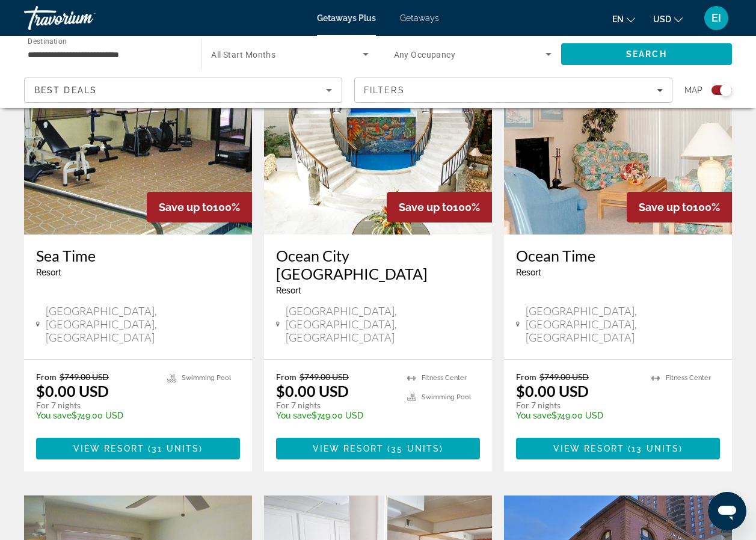 This screenshot has width=756, height=540. I want to click on button: Change language, so click(623, 19).